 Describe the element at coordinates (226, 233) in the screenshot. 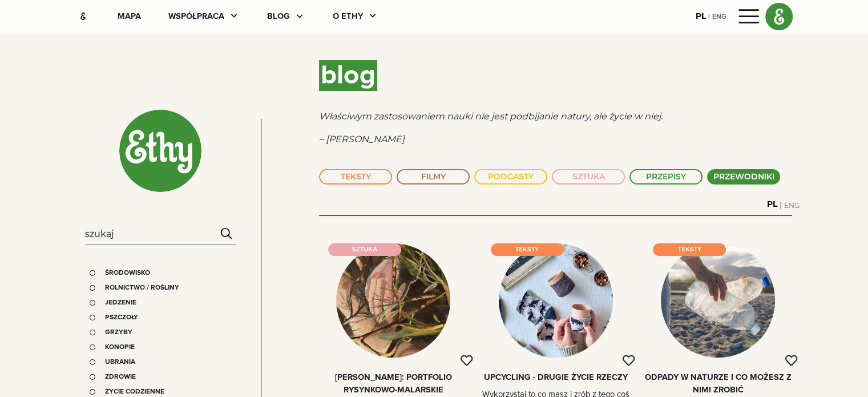

I see `img: search.svg` at that location.